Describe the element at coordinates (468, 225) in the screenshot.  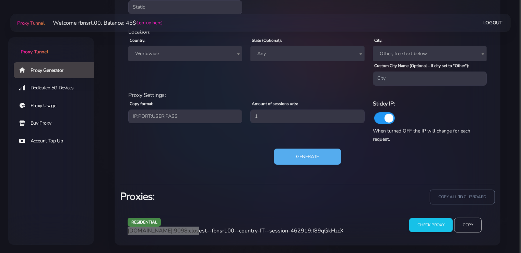
I see `input: Copy` at that location.